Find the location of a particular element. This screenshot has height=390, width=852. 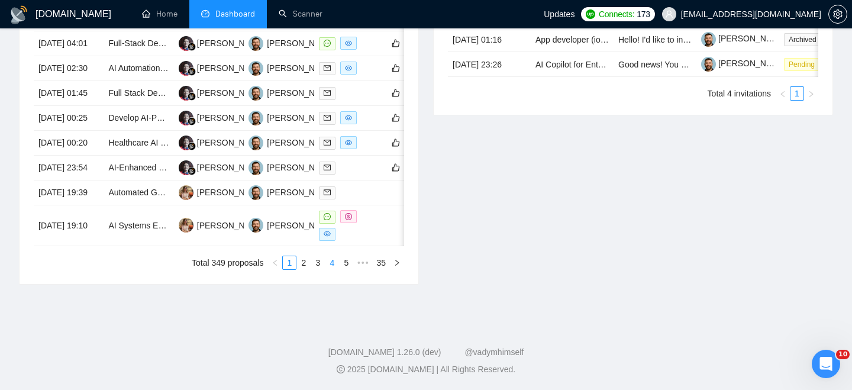

a: 3 is located at coordinates (318, 263).